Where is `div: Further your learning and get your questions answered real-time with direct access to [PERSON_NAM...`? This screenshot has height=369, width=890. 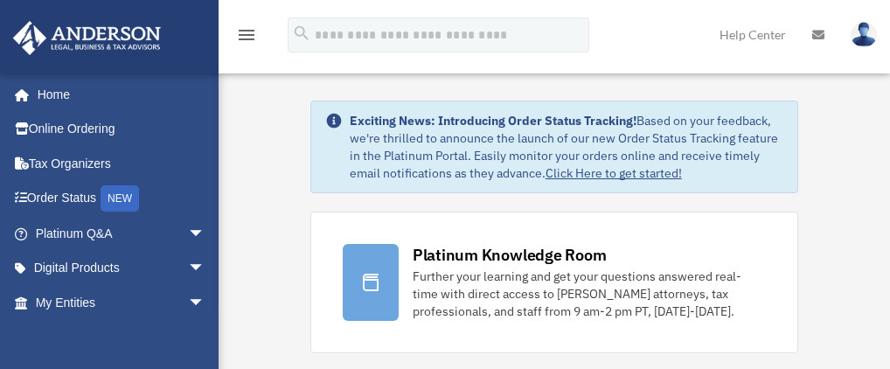
div: Further your learning and get your questions answered real-time with direct access to [PERSON_NAM... is located at coordinates (589, 294).